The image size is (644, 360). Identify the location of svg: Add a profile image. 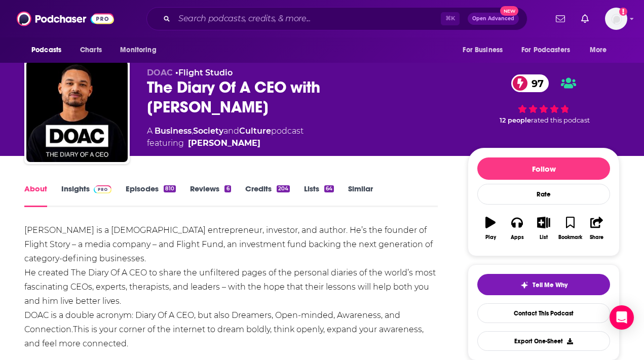
(623, 11).